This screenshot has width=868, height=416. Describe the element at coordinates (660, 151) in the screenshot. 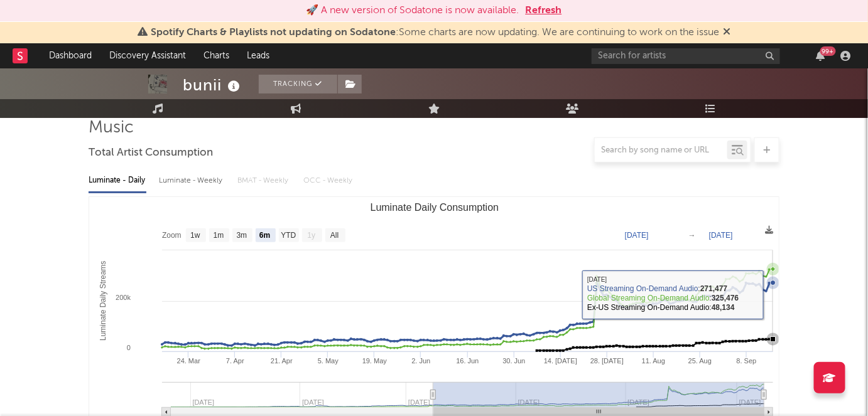

I see `input: Search by song name or URL` at that location.